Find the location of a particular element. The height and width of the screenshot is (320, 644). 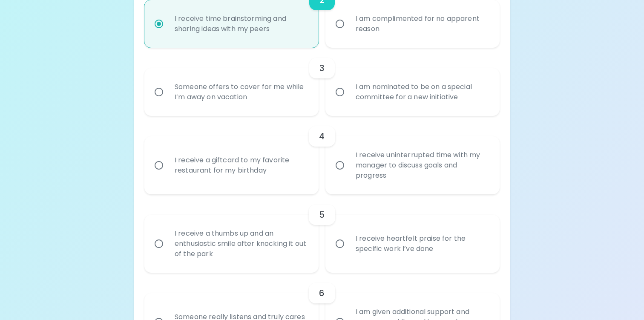

div: I receive time brainstorming and sharing ideas with my peers is located at coordinates (241, 24).